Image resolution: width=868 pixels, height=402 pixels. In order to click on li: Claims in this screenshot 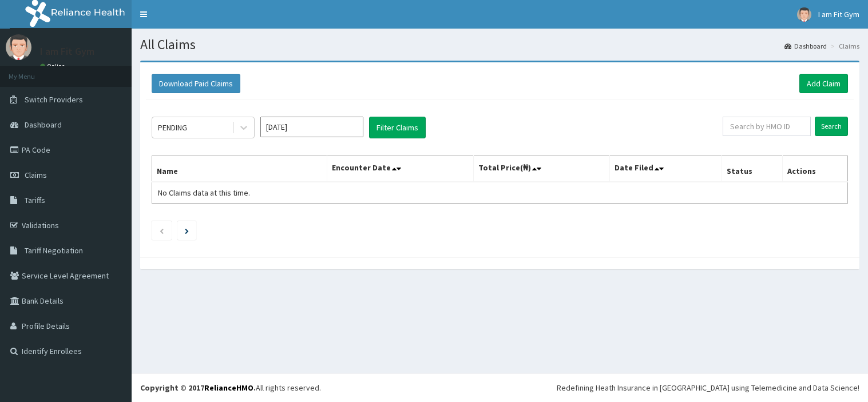, I will do `click(843, 46)`.